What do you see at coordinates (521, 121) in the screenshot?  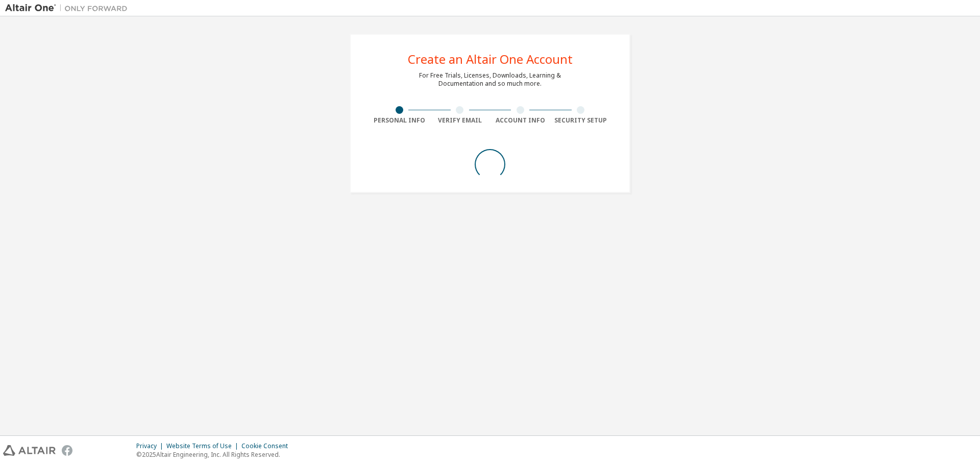 I see `div: Account Info` at bounding box center [521, 121].